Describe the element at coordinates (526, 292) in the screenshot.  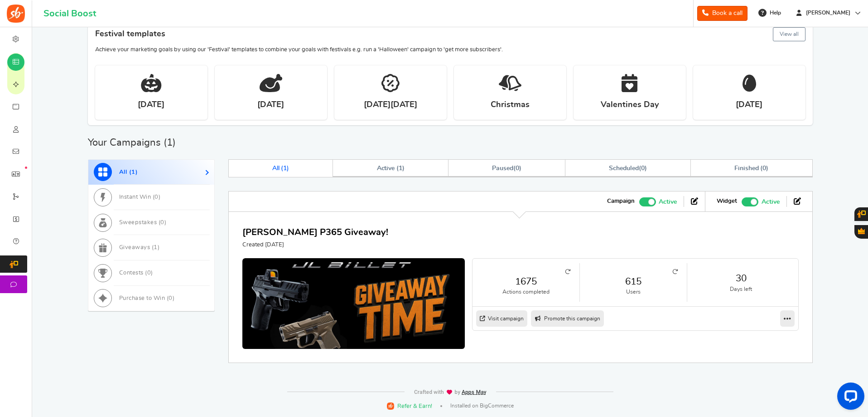
I see `small: Actions completed` at that location.